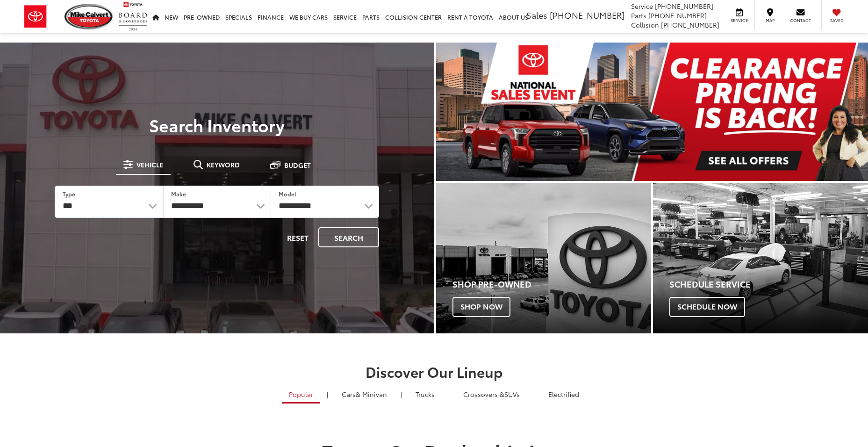  Describe the element at coordinates (645, 25) in the screenshot. I see `span: Collision` at that location.